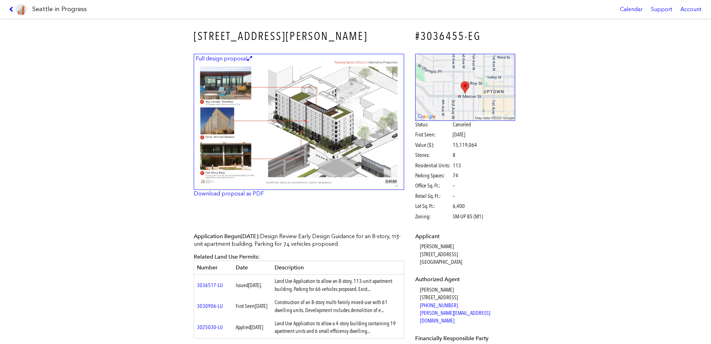  I want to click on a: Download proposal as PDF, so click(229, 193).